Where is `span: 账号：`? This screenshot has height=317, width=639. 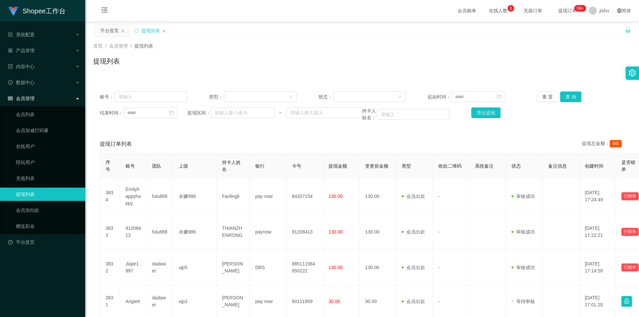
span: 账号： is located at coordinates (107, 97).